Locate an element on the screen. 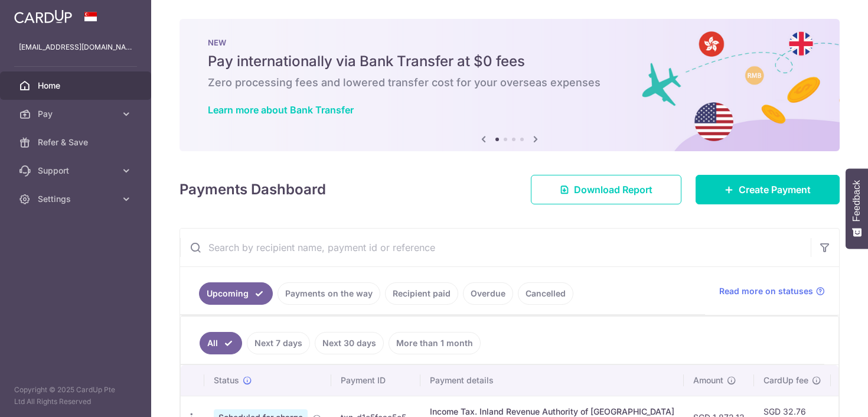 The image size is (868, 417). a: Recipient paid is located at coordinates (421, 293).